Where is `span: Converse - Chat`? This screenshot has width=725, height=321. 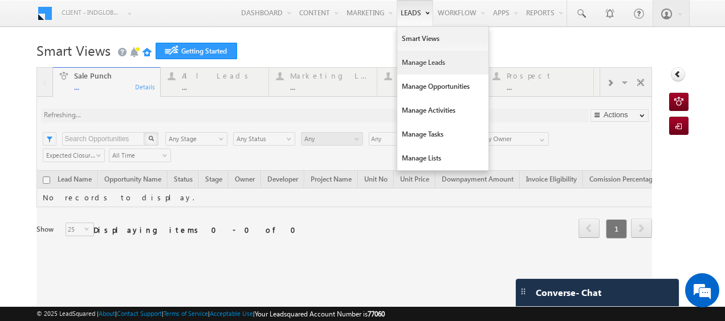
span: Converse - Chat is located at coordinates (568, 293).